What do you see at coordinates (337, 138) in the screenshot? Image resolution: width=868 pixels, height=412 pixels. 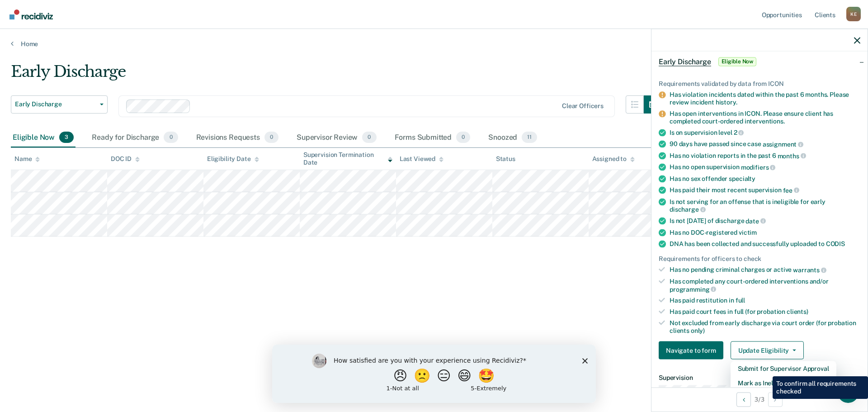 I see `div: Supervisor Review` at bounding box center [337, 138].